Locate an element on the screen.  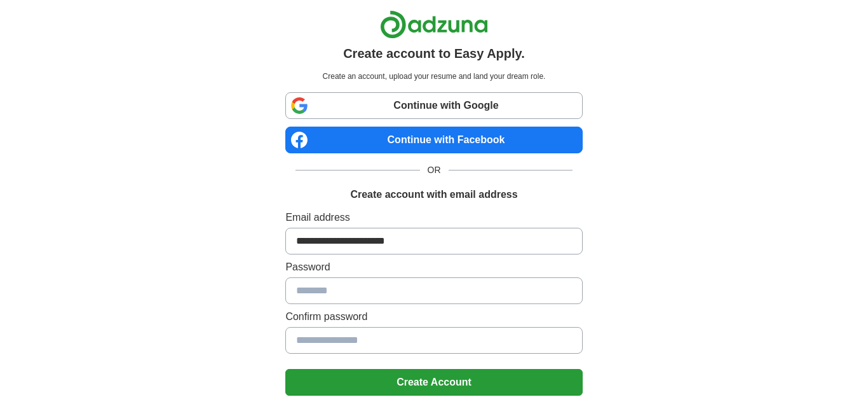
label: Email address is located at coordinates (433, 217).